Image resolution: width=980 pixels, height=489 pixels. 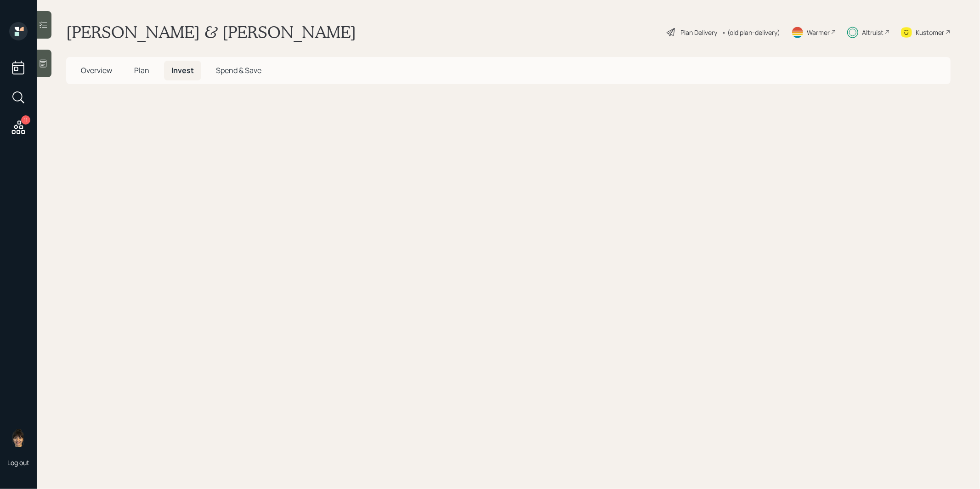 I want to click on div: Warmer, so click(x=819, y=32).